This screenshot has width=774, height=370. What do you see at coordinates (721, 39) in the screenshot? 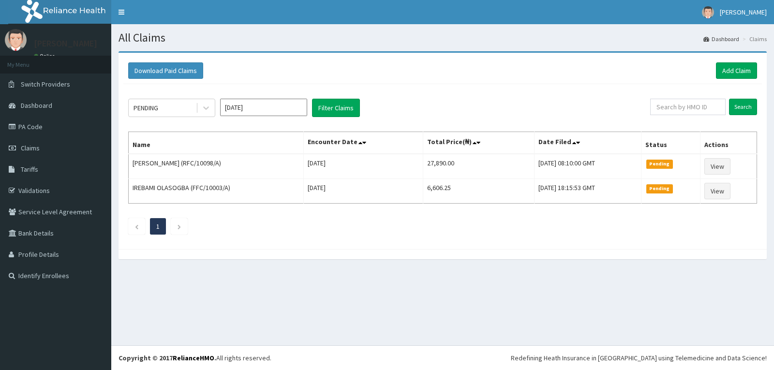
I see `a: Dashboard` at bounding box center [721, 39].